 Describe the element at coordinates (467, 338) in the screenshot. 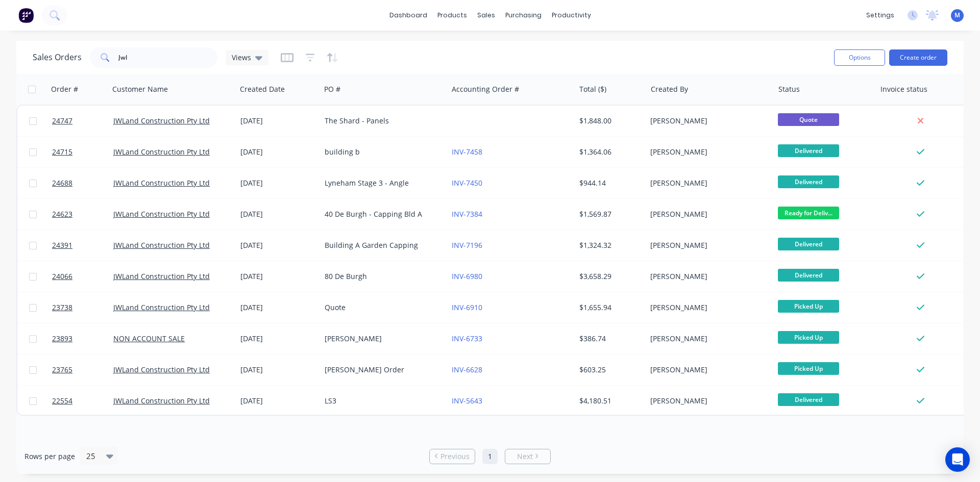

I see `a: INV-6733` at that location.